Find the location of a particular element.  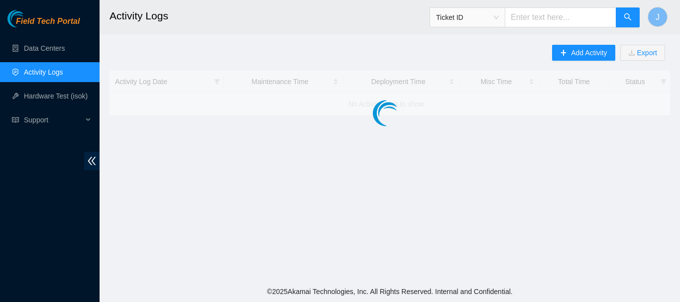

span: double-left is located at coordinates (92, 161).